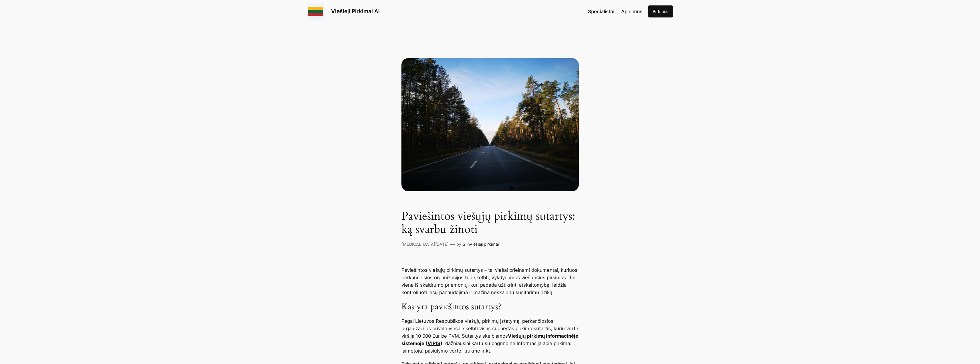  What do you see at coordinates (660, 11) in the screenshot?
I see `a: Pirkimai` at bounding box center [660, 11].